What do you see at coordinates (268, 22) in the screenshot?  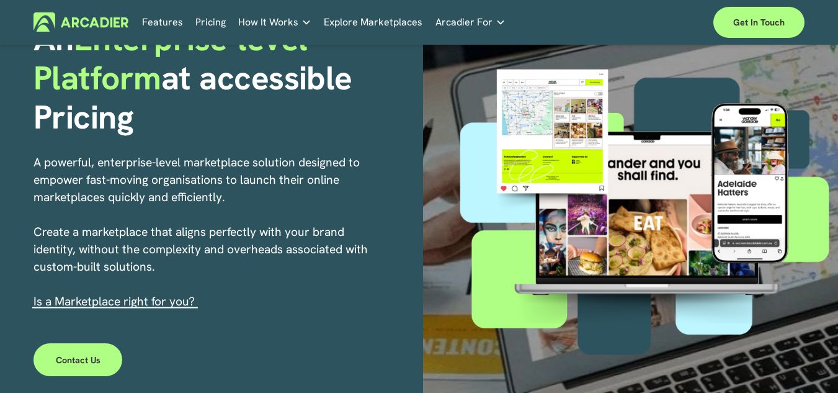 I see `span: How It Works` at bounding box center [268, 22].